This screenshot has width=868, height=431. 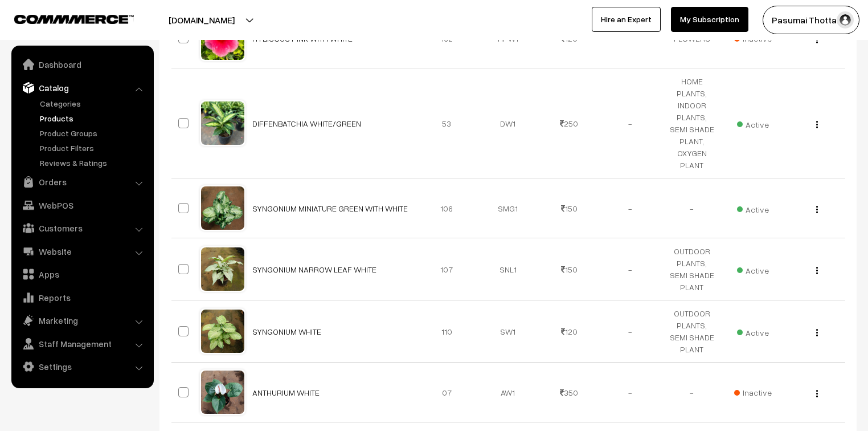 I want to click on a: SYNGONIUM WHITE, so click(x=287, y=331).